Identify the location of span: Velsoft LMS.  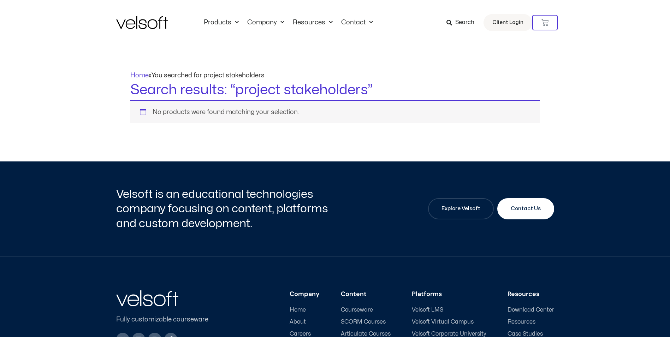
(427, 310).